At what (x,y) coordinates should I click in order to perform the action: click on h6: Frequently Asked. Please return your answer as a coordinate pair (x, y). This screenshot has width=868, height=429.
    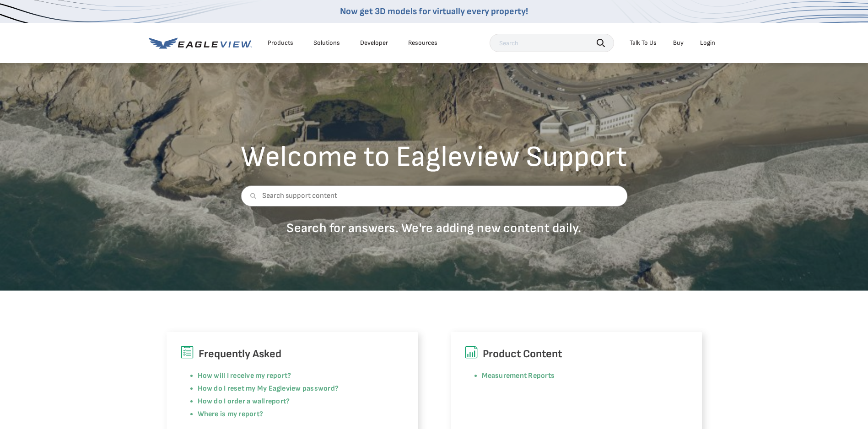
    Looking at the image, I should click on (292, 355).